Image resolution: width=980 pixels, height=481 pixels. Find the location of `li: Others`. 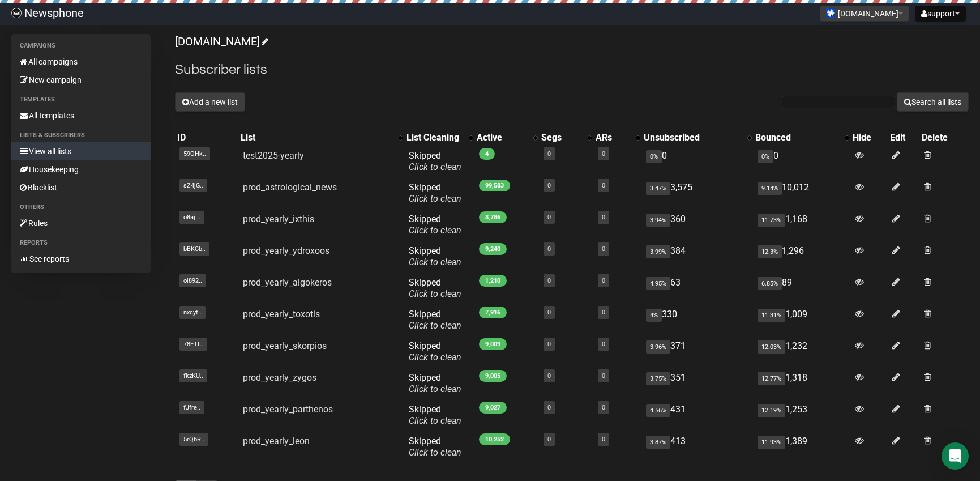

li: Others is located at coordinates (81, 207).